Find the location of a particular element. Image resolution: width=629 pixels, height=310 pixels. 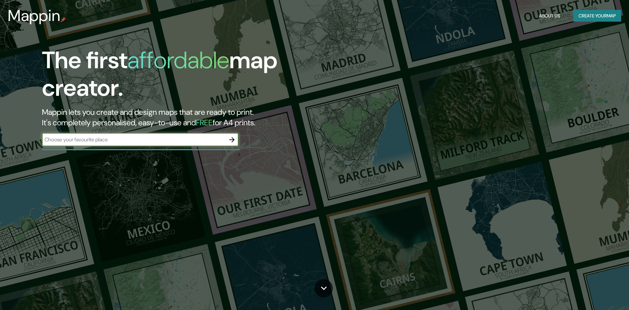

button: About Us is located at coordinates (549, 16).